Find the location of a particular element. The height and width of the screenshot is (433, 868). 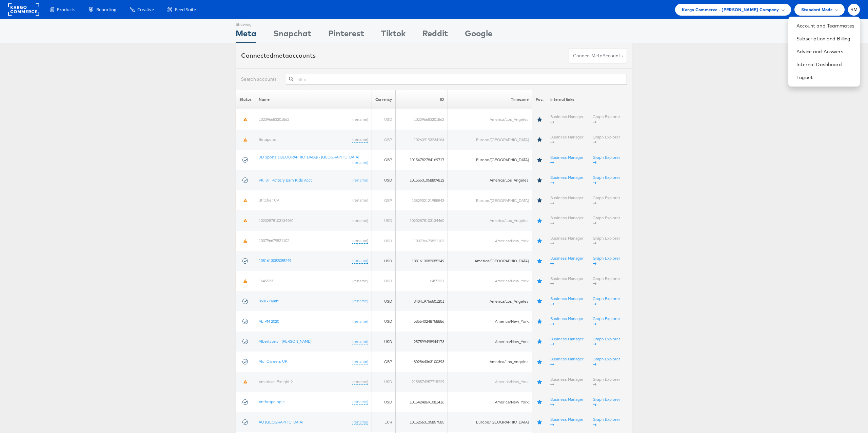

a: American Freight 2 is located at coordinates (276, 382).